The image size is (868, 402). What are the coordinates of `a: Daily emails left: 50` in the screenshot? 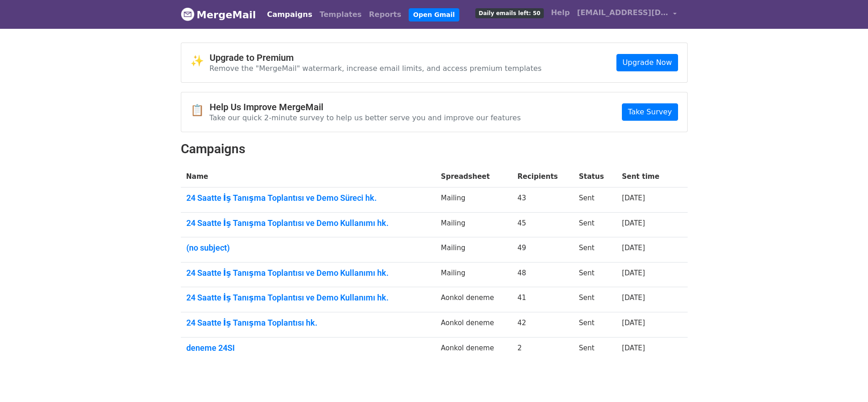 It's located at (509, 13).